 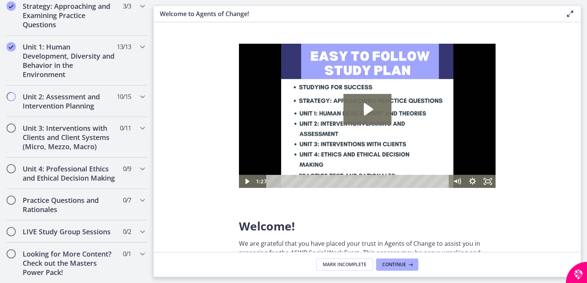 I want to click on button: Show settings menu, so click(x=233, y=138).